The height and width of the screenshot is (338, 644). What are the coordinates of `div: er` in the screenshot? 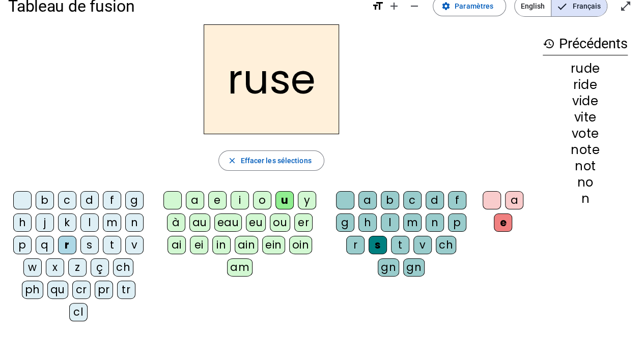 It's located at (303, 223).